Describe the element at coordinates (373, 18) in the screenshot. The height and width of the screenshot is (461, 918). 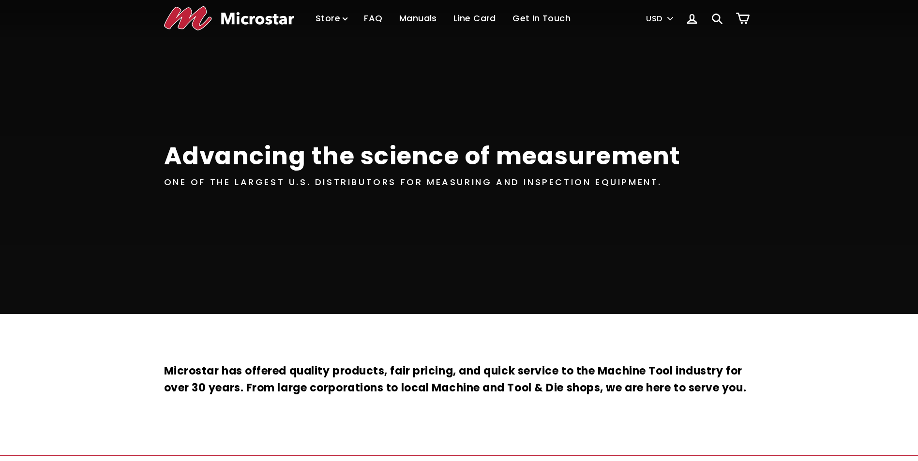
I see `a: FAQ` at that location.